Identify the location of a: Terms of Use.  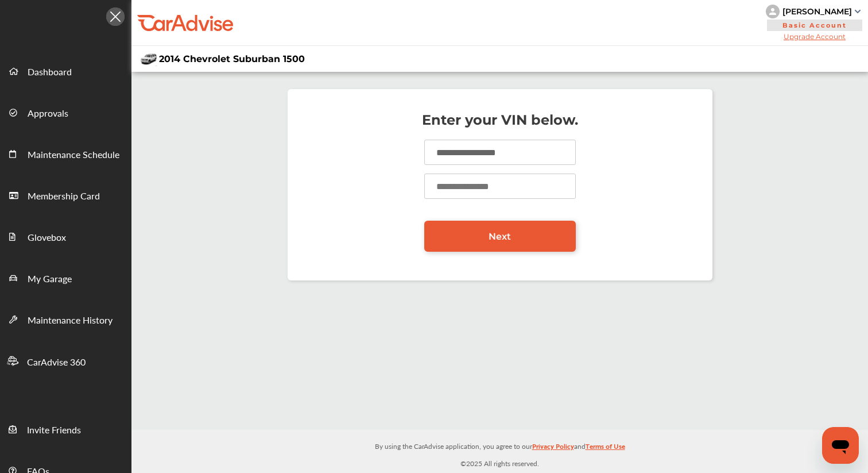
(606, 448).